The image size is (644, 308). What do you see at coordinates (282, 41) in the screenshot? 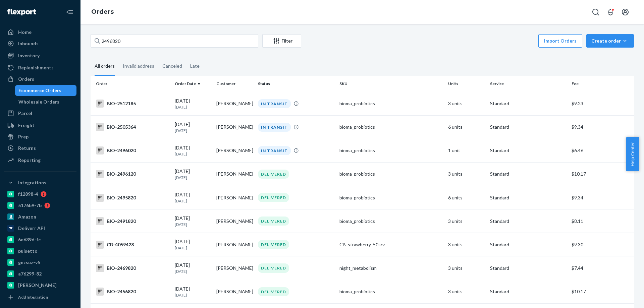
I see `div: Filter` at bounding box center [282, 41].